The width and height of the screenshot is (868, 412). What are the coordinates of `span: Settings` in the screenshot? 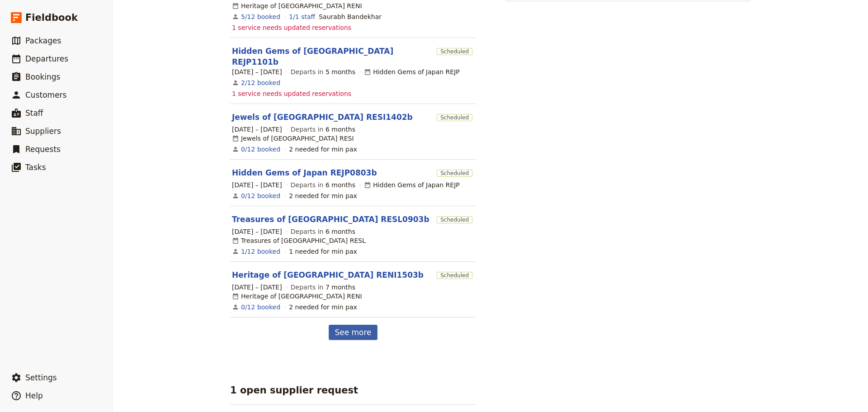 It's located at (41, 378).